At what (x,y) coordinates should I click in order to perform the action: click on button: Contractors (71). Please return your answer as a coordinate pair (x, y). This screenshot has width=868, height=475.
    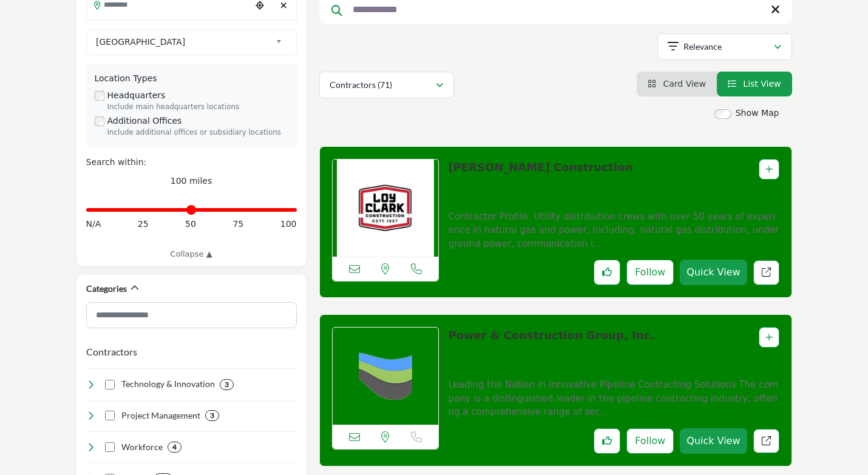
    Looking at the image, I should click on (386, 85).